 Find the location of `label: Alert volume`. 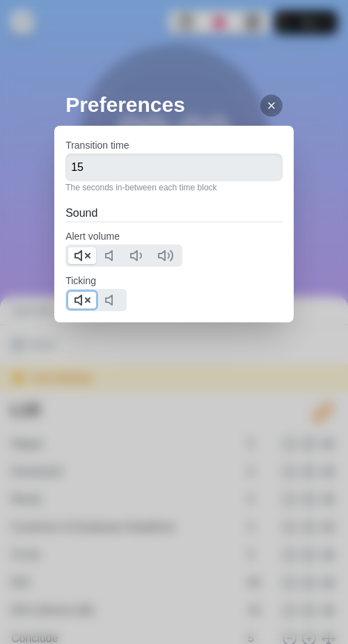

label: Alert volume is located at coordinates (93, 236).